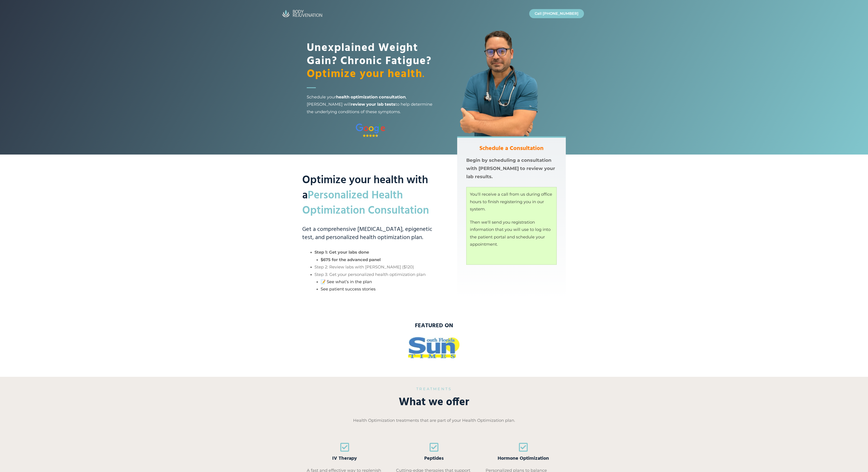  Describe the element at coordinates (371, 97) in the screenshot. I see `strong: health optimization consultation` at that location.